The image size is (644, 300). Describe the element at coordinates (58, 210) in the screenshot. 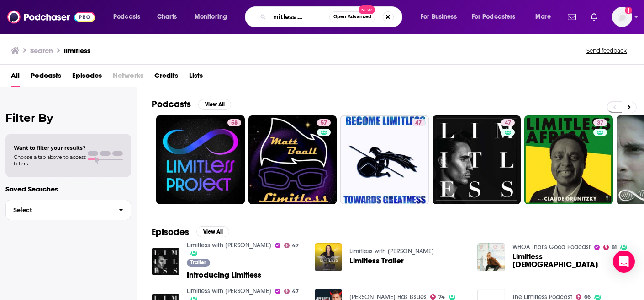

I see `span: Select` at that location.